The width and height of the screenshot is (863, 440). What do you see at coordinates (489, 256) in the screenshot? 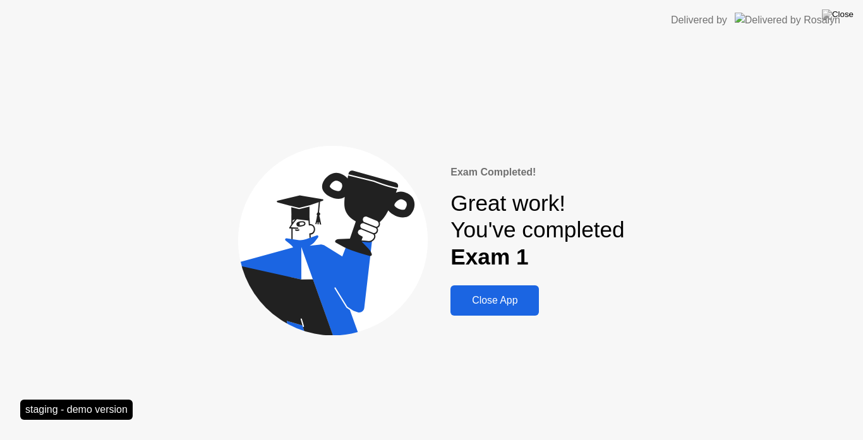
I see `b: Exam 1` at bounding box center [489, 256].